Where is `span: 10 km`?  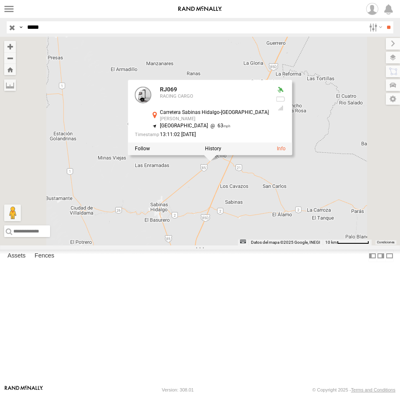 span: 10 km is located at coordinates (331, 242).